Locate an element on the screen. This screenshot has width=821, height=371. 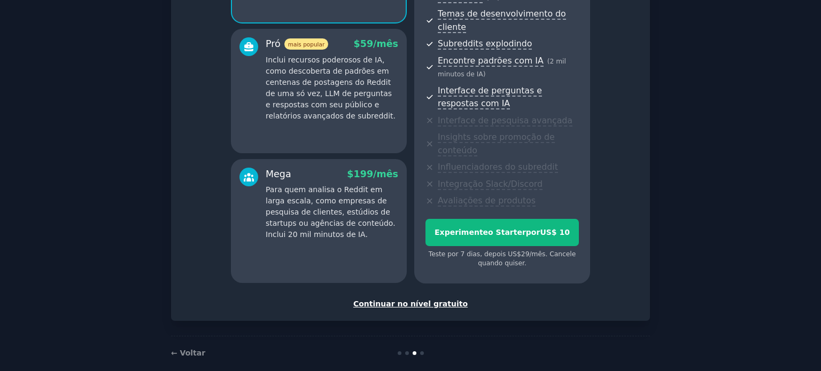
font: Interface de pesquisa avançada is located at coordinates (505, 120).